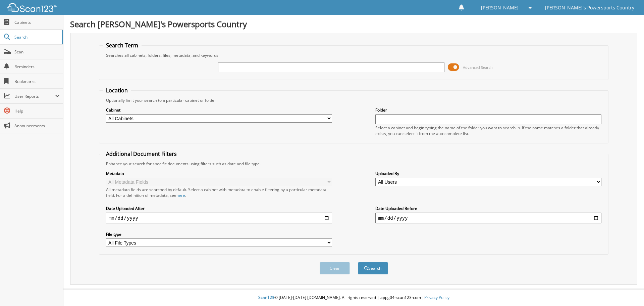 This screenshot has width=644, height=306. What do you see at coordinates (122, 45) in the screenshot?
I see `legend: Search Term` at bounding box center [122, 45].